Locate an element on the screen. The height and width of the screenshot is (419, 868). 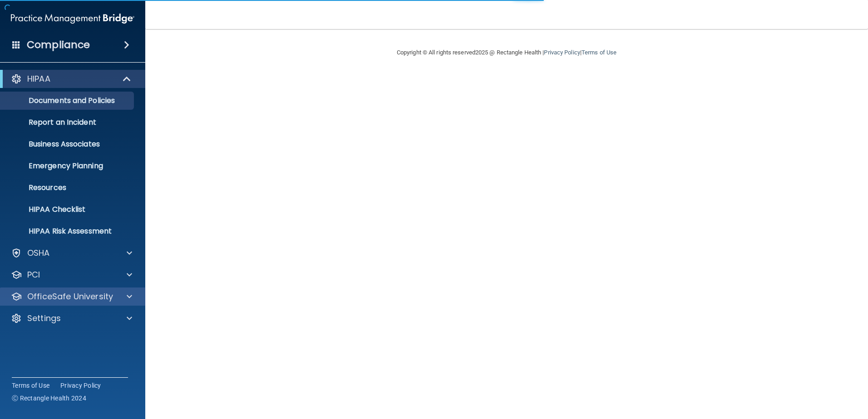
p: PCI is located at coordinates (34, 275).